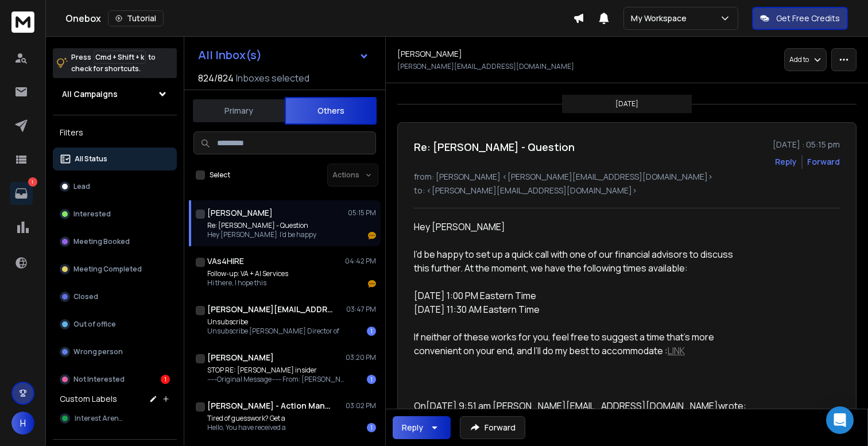 Image resolution: width=868 pixels, height=446 pixels. What do you see at coordinates (99, 418) in the screenshot?
I see `span: Interest Arena` at bounding box center [99, 418].